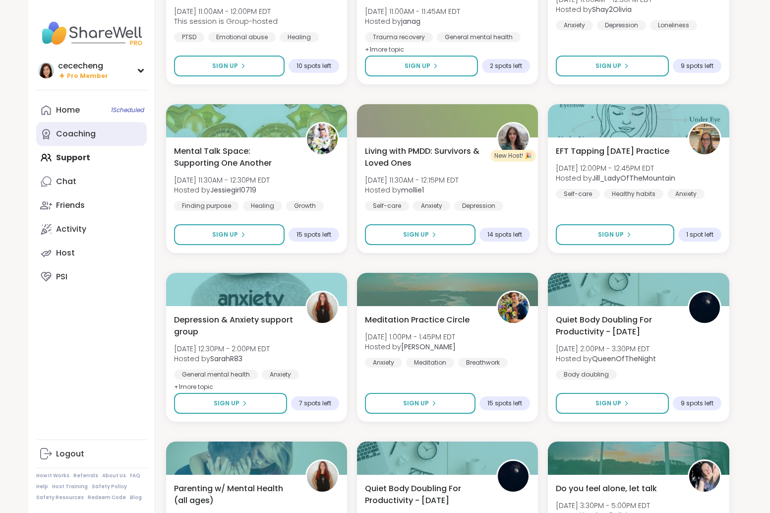 The height and width of the screenshot is (513, 770). I want to click on img: ShareWell Nav Logo, so click(91, 33).